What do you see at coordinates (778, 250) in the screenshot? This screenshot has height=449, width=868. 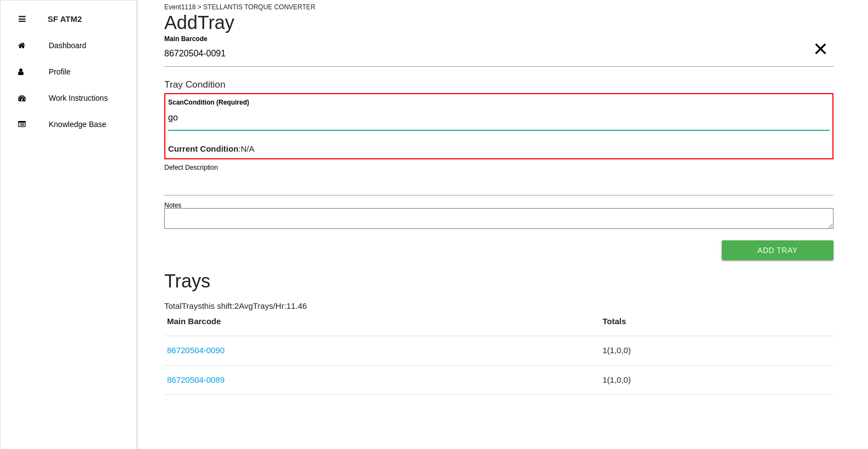 I see `button: Add Tray` at bounding box center [778, 250].